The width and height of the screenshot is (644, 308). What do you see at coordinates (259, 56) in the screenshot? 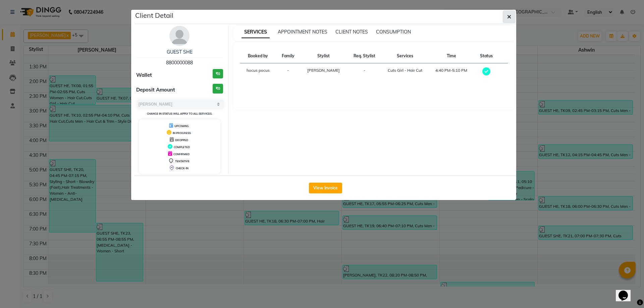
I see `th: Booked by` at bounding box center [259, 56].